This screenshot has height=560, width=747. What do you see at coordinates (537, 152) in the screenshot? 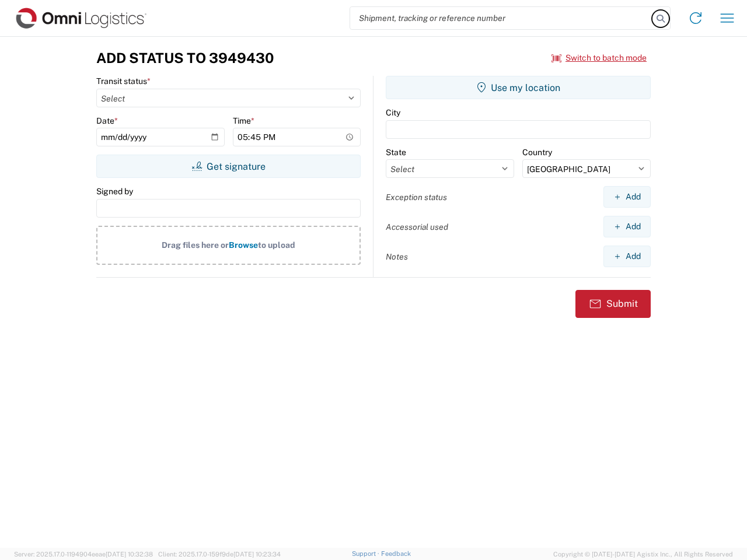
I see `label: Country` at bounding box center [537, 152].